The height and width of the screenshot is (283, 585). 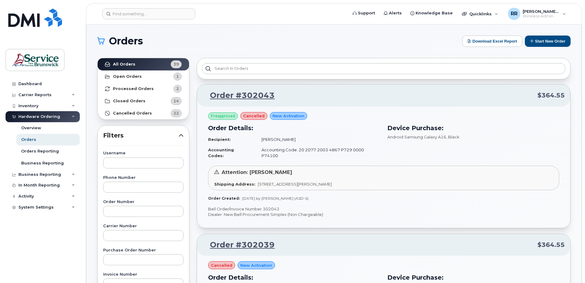 I want to click on label: Invoice Number, so click(x=143, y=275).